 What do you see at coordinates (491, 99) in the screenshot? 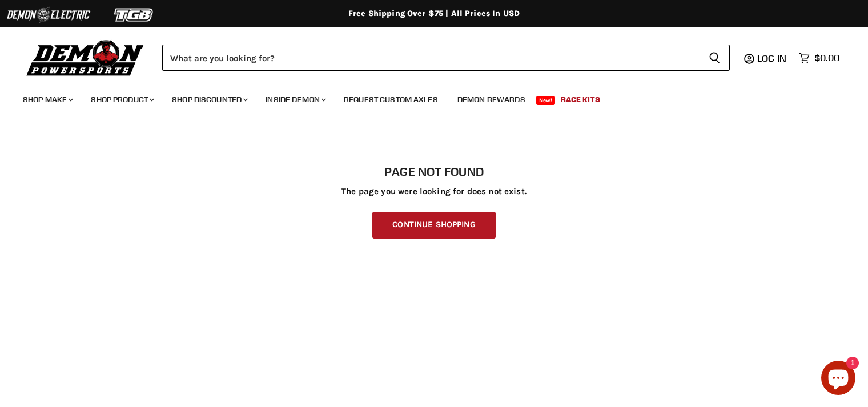
I see `a: Demon Rewards` at bounding box center [491, 99].